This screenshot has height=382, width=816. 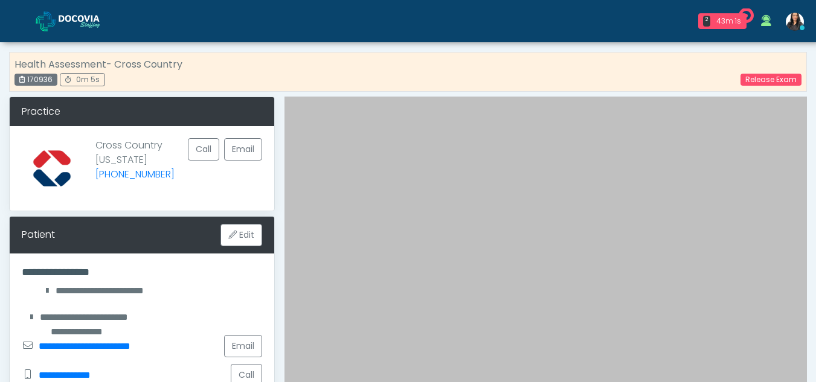 What do you see at coordinates (98, 64) in the screenshot?
I see `strong: Health Assessment- Cross Country` at bounding box center [98, 64].